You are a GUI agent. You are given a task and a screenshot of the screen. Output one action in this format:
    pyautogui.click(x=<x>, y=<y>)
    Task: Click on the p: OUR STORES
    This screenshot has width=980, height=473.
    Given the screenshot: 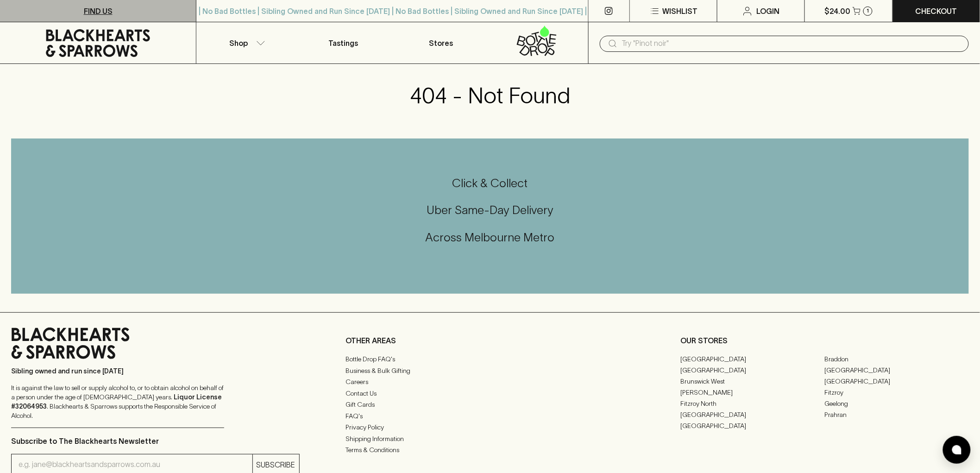 What is the action you would take?
    pyautogui.click(x=825, y=341)
    